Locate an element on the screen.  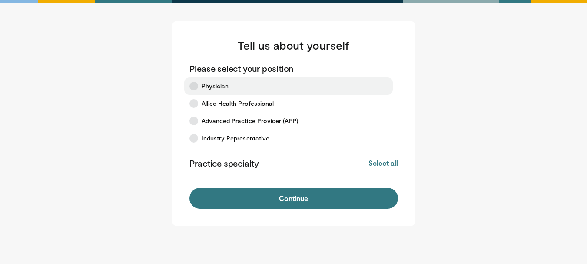
p: Practice specialty is located at coordinates (224, 163).